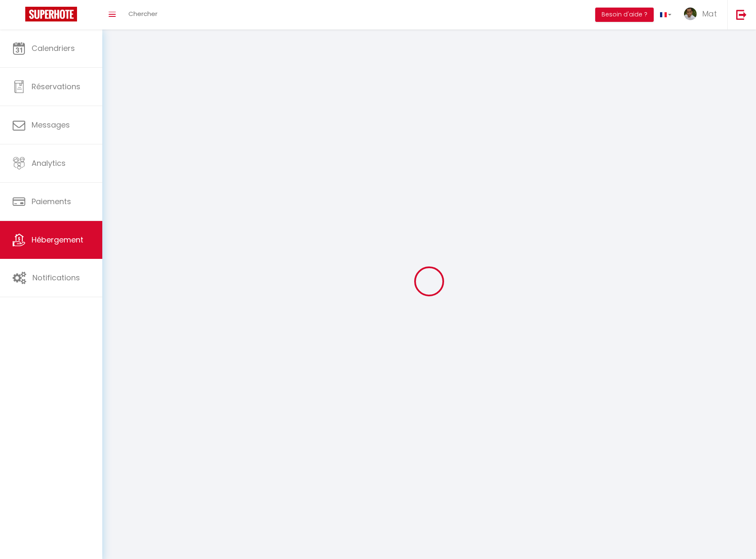  What do you see at coordinates (56, 86) in the screenshot?
I see `span: Réservations` at bounding box center [56, 86].